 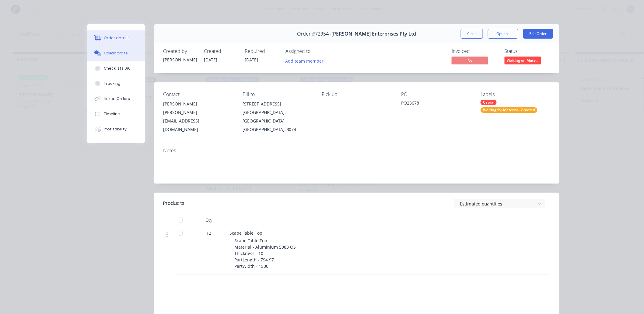 What do you see at coordinates (112, 114) in the screenshot?
I see `div: Timeline` at bounding box center [112, 114].